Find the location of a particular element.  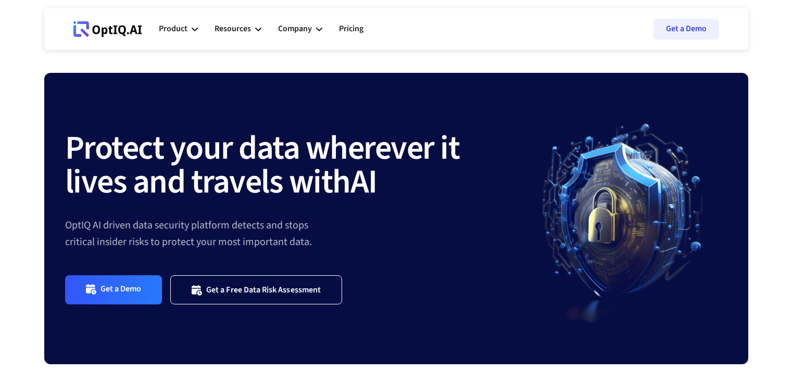

strong: Protect your data wherever it lives and travels with is located at coordinates (262, 165).